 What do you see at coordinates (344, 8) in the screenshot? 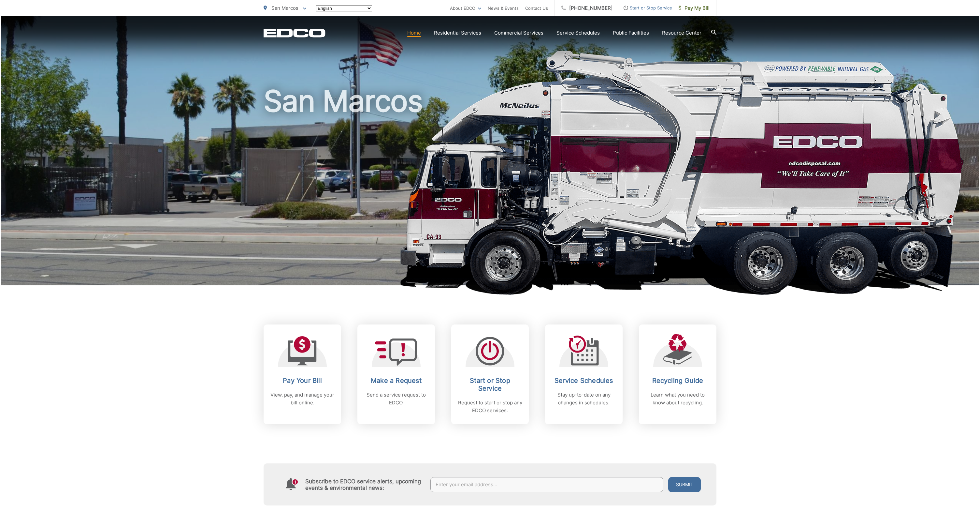
I see `select: Select a language` at bounding box center [344, 8].